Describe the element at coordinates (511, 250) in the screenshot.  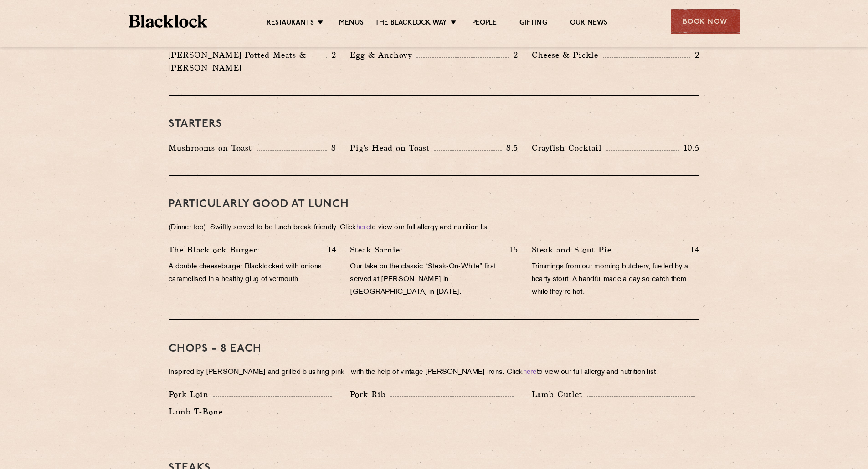
I see `p: 15` at that location.